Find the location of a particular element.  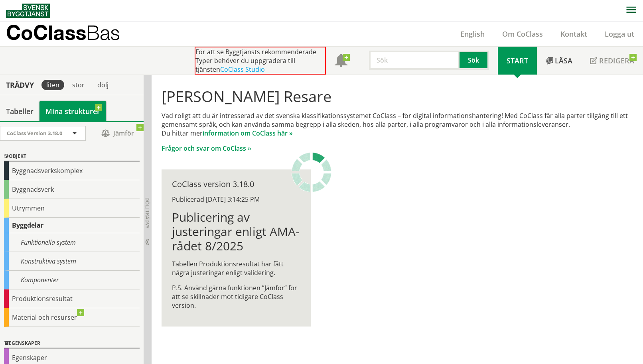

a: Redigera is located at coordinates (612, 61).